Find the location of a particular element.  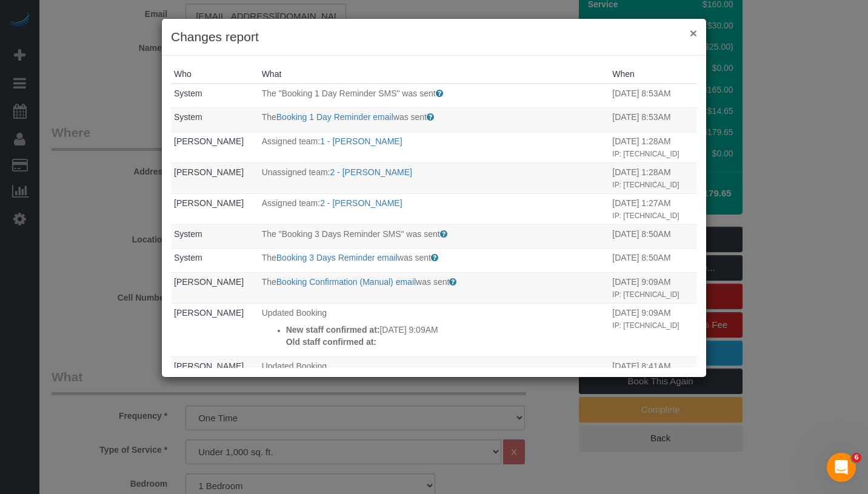

h3: Changes report is located at coordinates (434, 37).